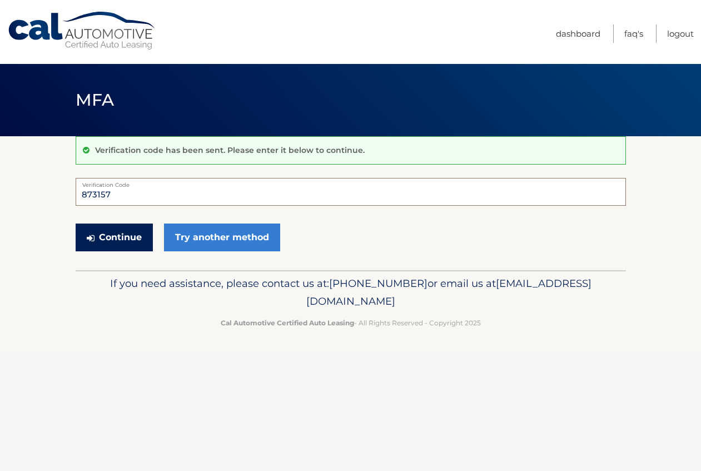 This screenshot has width=701, height=471. What do you see at coordinates (95, 100) in the screenshot?
I see `span: MFA` at bounding box center [95, 100].